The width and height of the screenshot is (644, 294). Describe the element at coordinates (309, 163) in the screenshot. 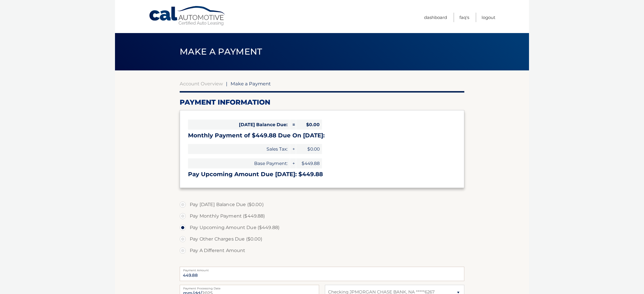

I see `span: $449.88` at that location.